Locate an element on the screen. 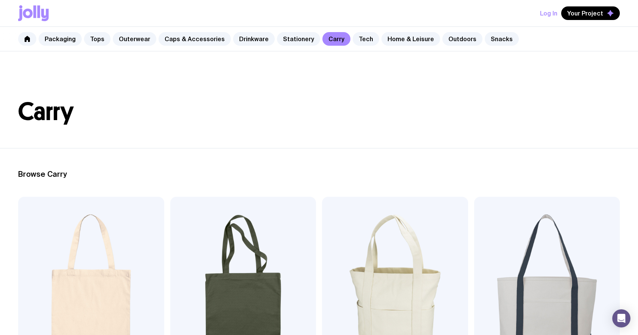 The image size is (638, 335). div: Open Intercom Messenger is located at coordinates (621, 319).